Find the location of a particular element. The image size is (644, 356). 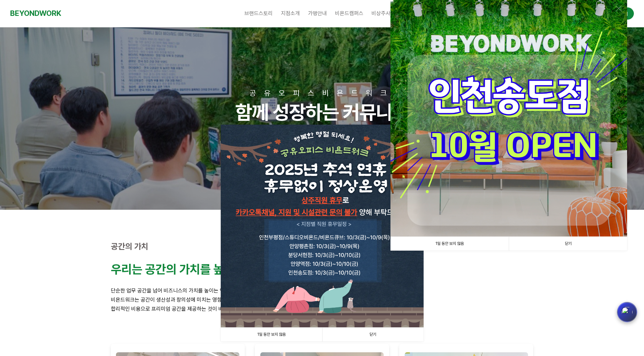

a: 비상주사무실 is located at coordinates (386, 13).